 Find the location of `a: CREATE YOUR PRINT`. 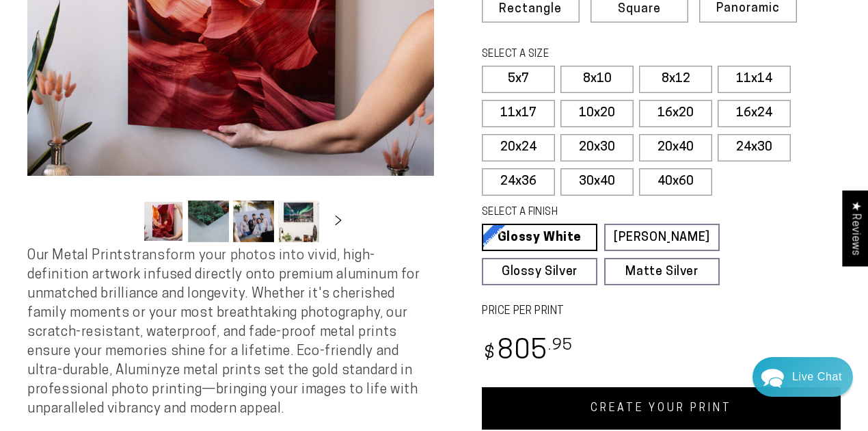

a: CREATE YOUR PRINT is located at coordinates (661, 408).